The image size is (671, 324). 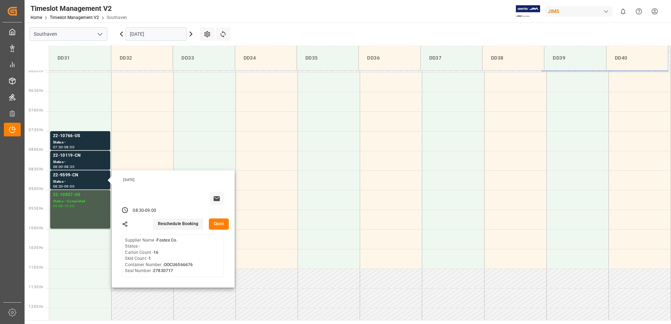 What do you see at coordinates (36, 208) in the screenshot?
I see `span: 09:30 Hr` at bounding box center [36, 208].